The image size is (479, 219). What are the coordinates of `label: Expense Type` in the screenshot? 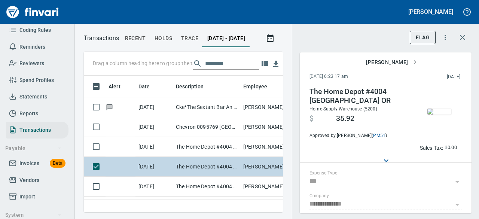 It's located at (324, 173).